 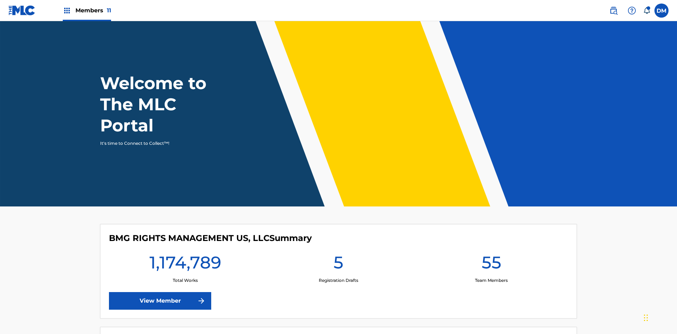 What do you see at coordinates (160, 301) in the screenshot?
I see `a: View Member` at bounding box center [160, 301].